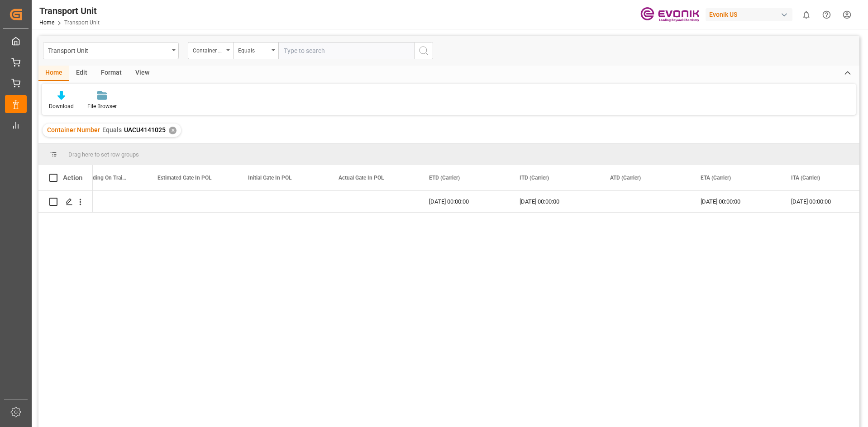 The width and height of the screenshot is (868, 427). What do you see at coordinates (81, 74) in the screenshot?
I see `div: Edit` at bounding box center [81, 74].